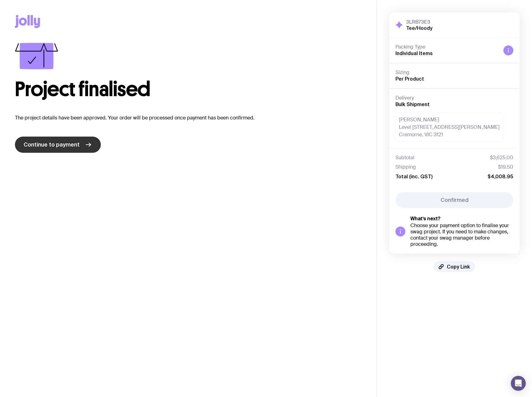  Describe the element at coordinates (406, 167) in the screenshot. I see `span: Shipping` at that location.